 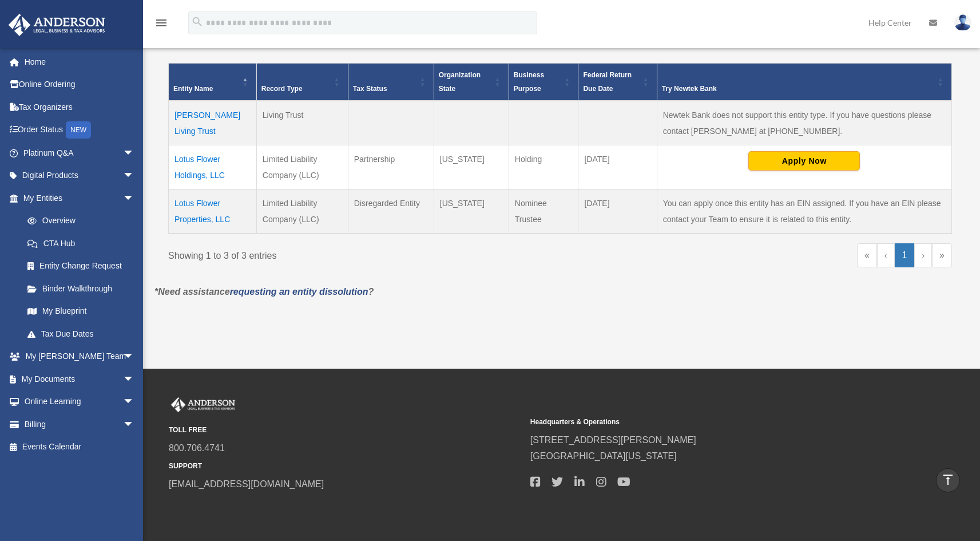 What do you see at coordinates (867, 255) in the screenshot?
I see `a: First` at bounding box center [867, 255].